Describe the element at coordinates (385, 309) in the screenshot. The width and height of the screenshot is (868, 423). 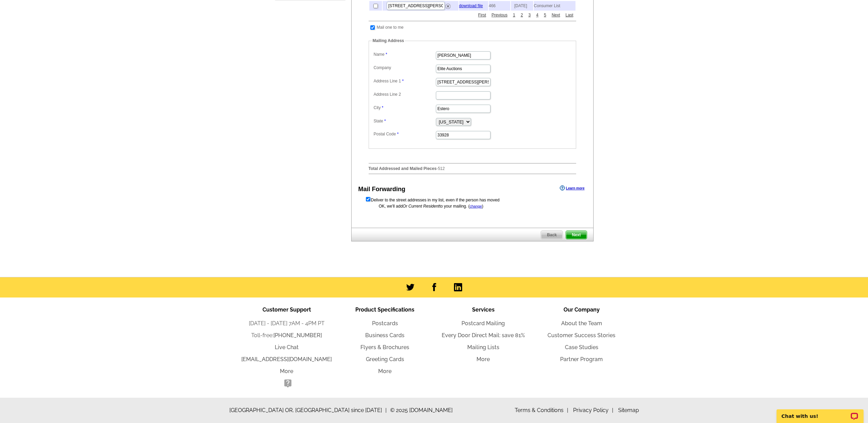
I see `span: Product Specifications` at that location.